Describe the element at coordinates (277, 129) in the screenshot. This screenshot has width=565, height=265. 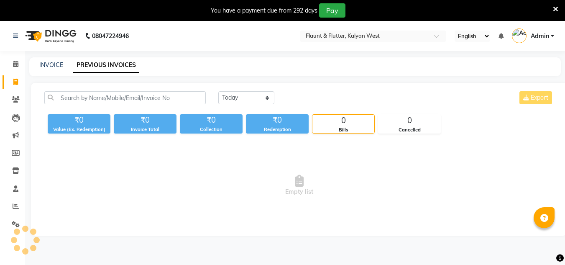
I see `div: Redemption` at that location.